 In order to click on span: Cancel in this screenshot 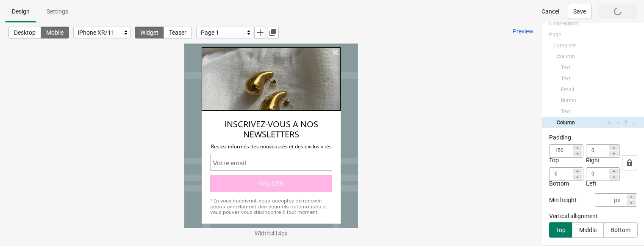, I will do `click(550, 12)`.